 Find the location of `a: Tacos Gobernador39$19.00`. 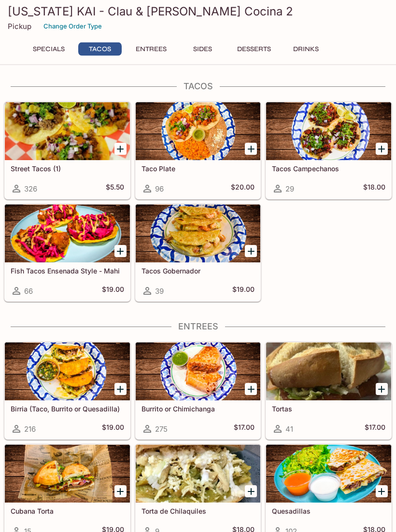

a: Tacos Gobernador39$19.00 is located at coordinates (198, 253).